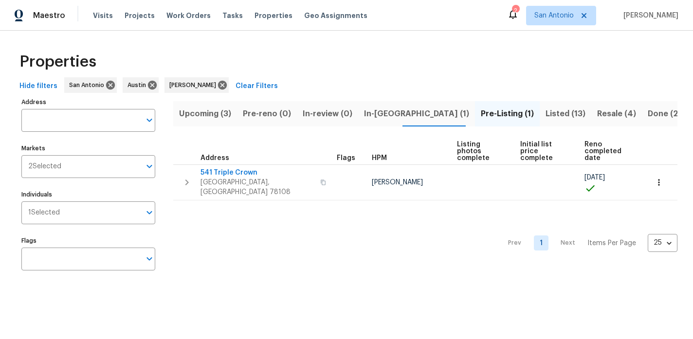 This screenshot has height=339, width=693. What do you see at coordinates (88, 102) in the screenshot?
I see `label: Address` at bounding box center [88, 102].